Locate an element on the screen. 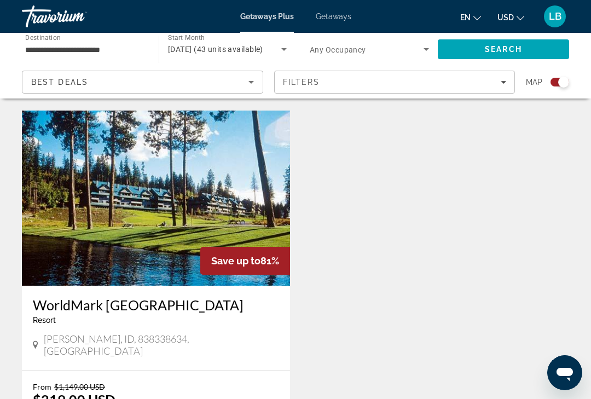 The image size is (591, 399). a: Travorium is located at coordinates (77, 16).